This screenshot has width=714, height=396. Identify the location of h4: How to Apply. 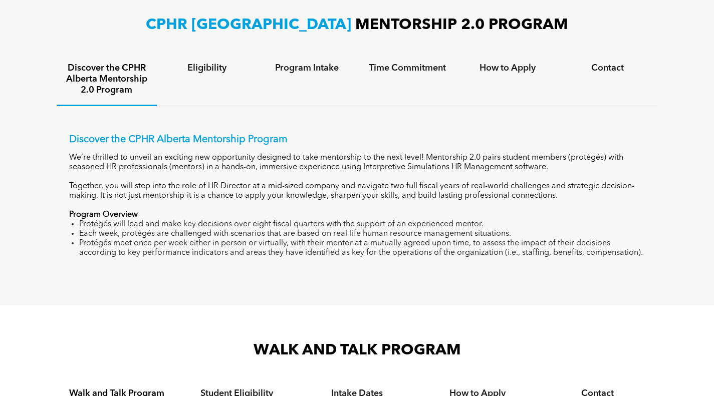
(508, 68).